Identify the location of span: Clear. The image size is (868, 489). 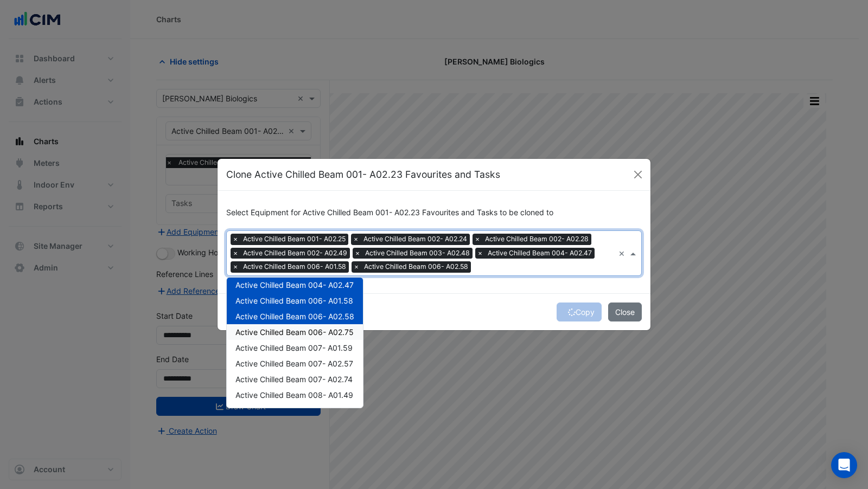
(623, 253).